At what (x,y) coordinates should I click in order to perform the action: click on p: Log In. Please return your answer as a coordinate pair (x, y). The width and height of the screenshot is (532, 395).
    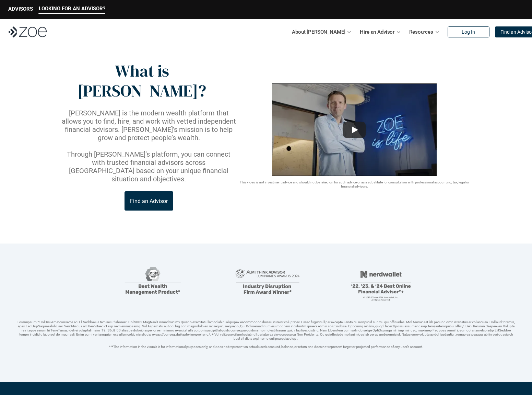
    Looking at the image, I should click on (468, 32).